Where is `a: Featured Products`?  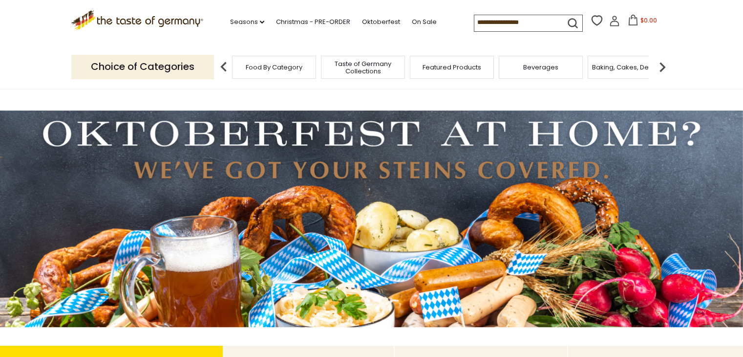 a: Featured Products is located at coordinates (452, 67).